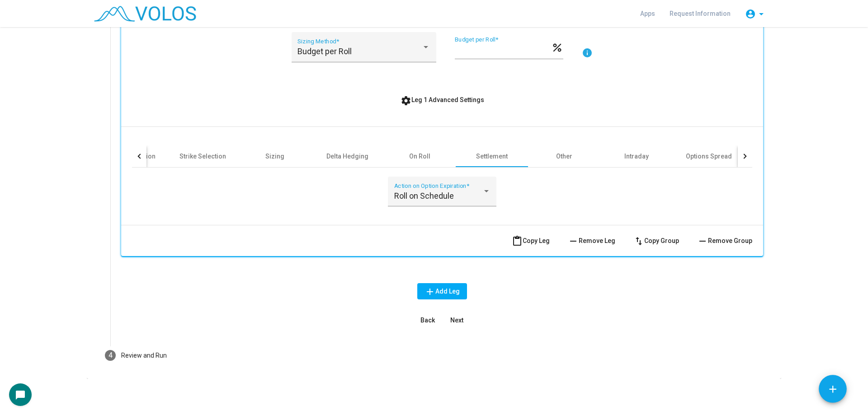  I want to click on div: Options Spread, so click(709, 157).